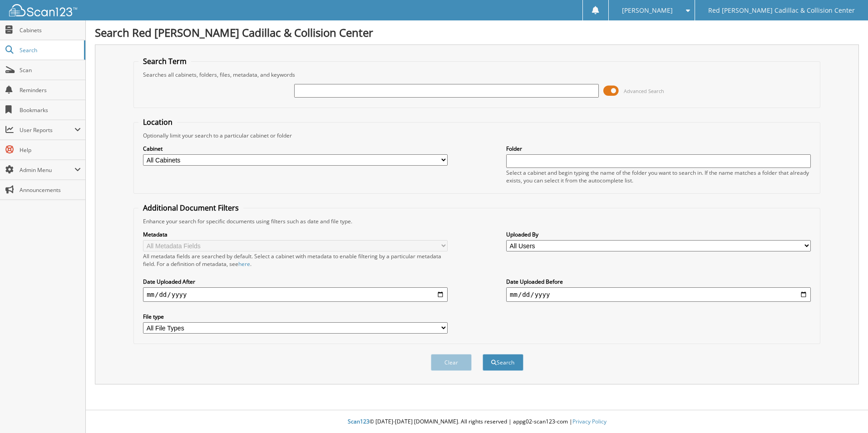 The width and height of the screenshot is (868, 433). I want to click on span: Scan, so click(50, 70).